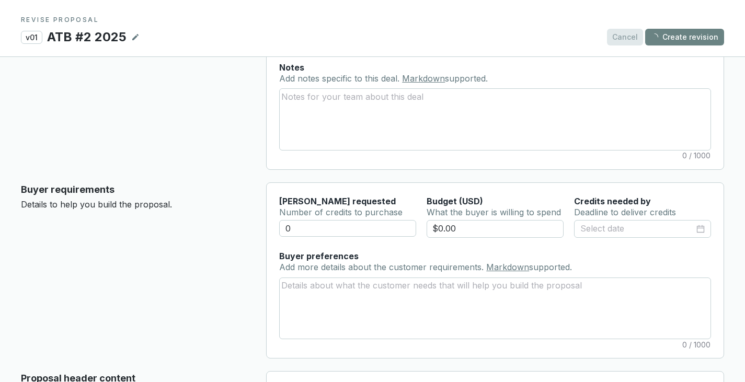  What do you see at coordinates (685, 37) in the screenshot?
I see `button: Create revision` at bounding box center [685, 37].